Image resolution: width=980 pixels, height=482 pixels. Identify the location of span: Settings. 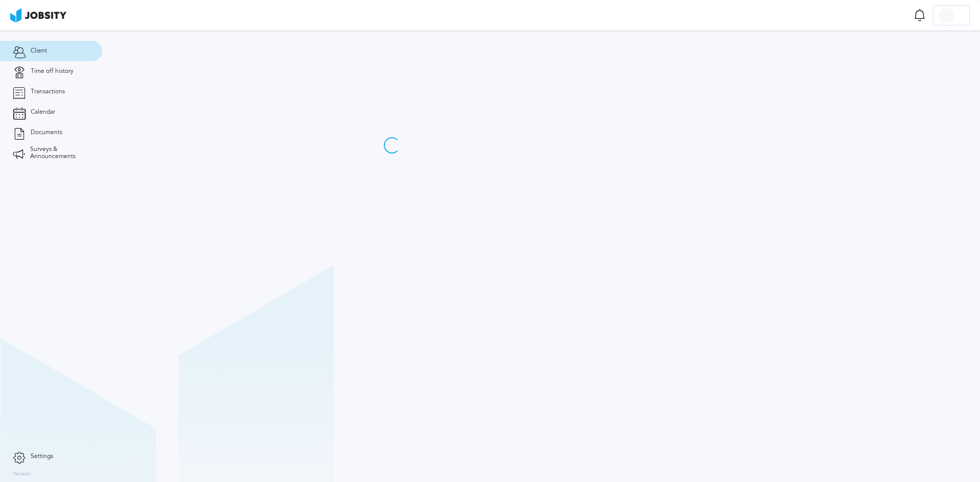
(42, 457).